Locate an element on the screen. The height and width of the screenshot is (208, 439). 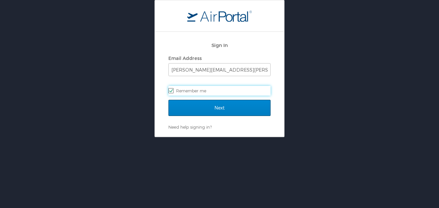
a: Need help signing in? is located at coordinates (190, 127).